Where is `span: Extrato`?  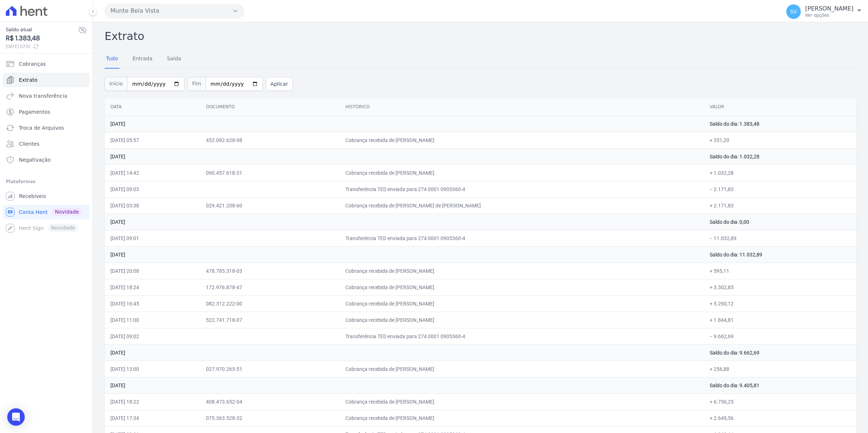 span: Extrato is located at coordinates (28, 80).